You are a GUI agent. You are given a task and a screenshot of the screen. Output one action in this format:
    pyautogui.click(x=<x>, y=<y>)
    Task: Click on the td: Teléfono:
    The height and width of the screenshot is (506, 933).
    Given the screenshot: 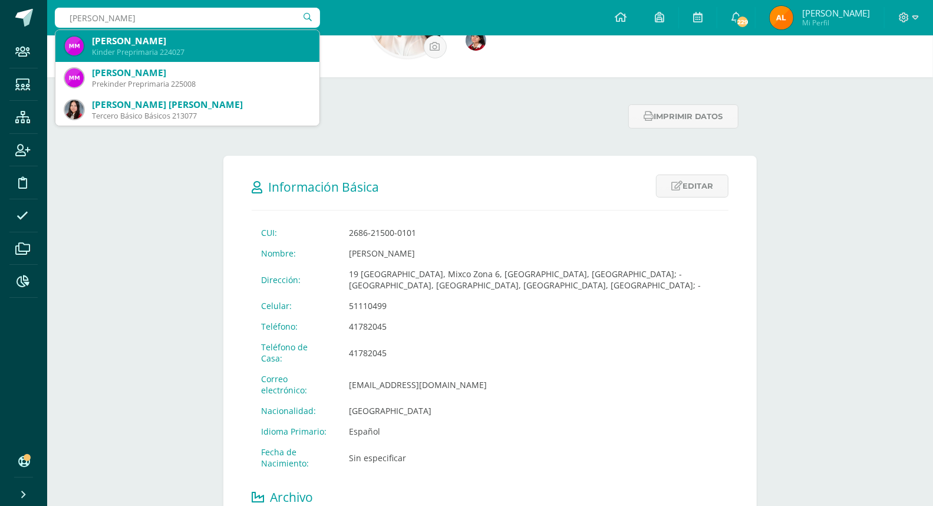 What is the action you would take?
    pyautogui.click(x=296, y=326)
    